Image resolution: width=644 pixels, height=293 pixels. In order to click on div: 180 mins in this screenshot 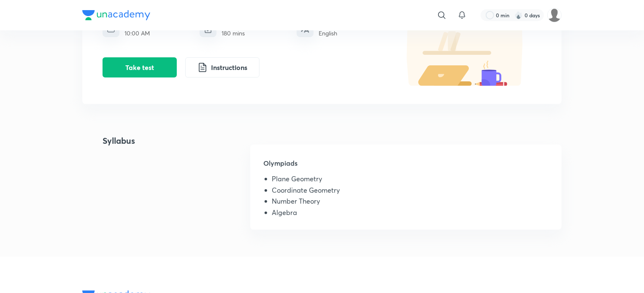, I will do `click(247, 33)`.